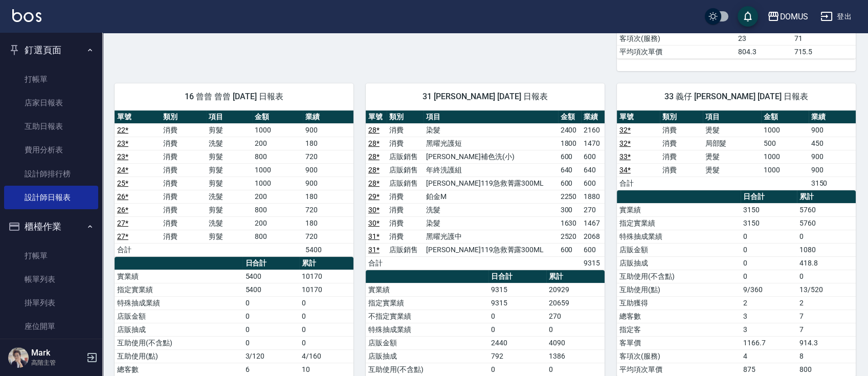  Describe the element at coordinates (178, 290) in the screenshot. I see `td: 指定實業績` at that location.